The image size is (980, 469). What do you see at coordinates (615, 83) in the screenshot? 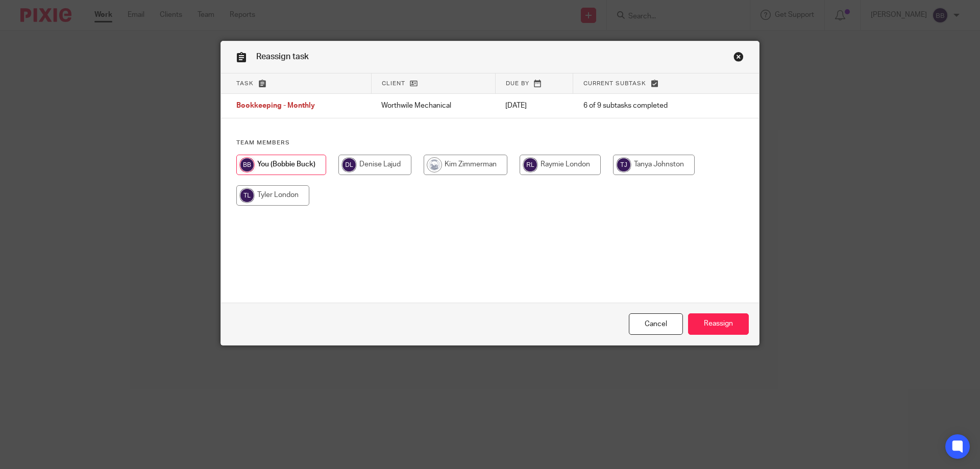
I see `span: Current subtask` at bounding box center [615, 83].